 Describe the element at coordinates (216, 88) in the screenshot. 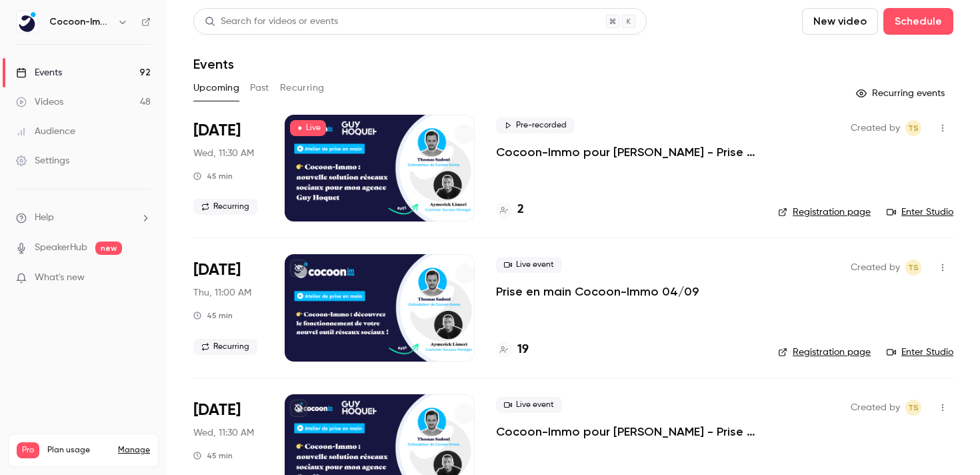

I see `button: Upcoming` at that location.